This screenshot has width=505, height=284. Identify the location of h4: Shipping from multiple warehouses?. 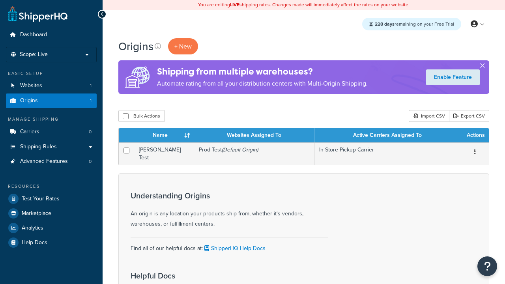
(262, 71).